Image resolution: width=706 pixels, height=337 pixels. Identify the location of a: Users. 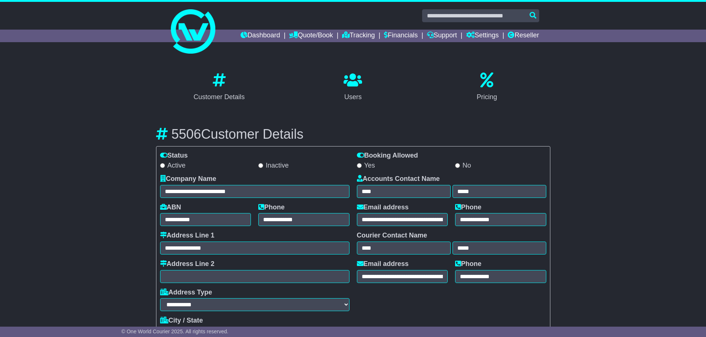
(353, 87).